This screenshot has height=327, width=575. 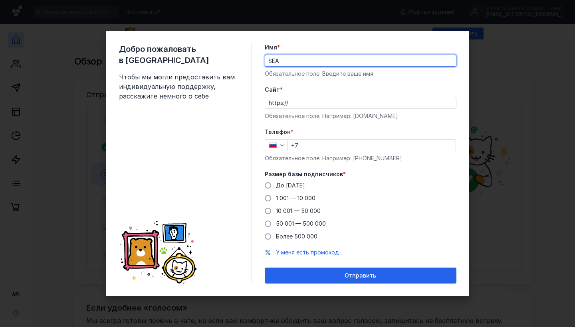 I want to click on span: Отправить, so click(x=360, y=276).